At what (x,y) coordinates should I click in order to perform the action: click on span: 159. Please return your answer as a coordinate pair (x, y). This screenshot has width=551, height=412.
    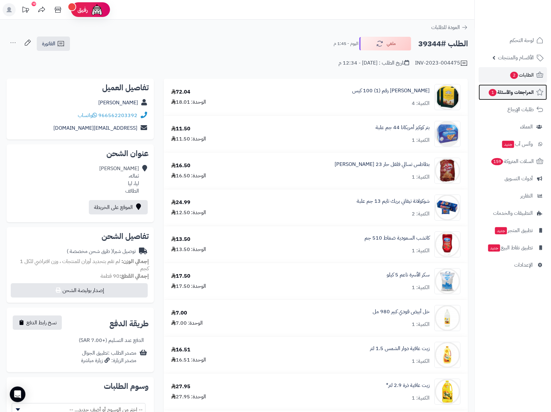
    Looking at the image, I should click on (497, 161).